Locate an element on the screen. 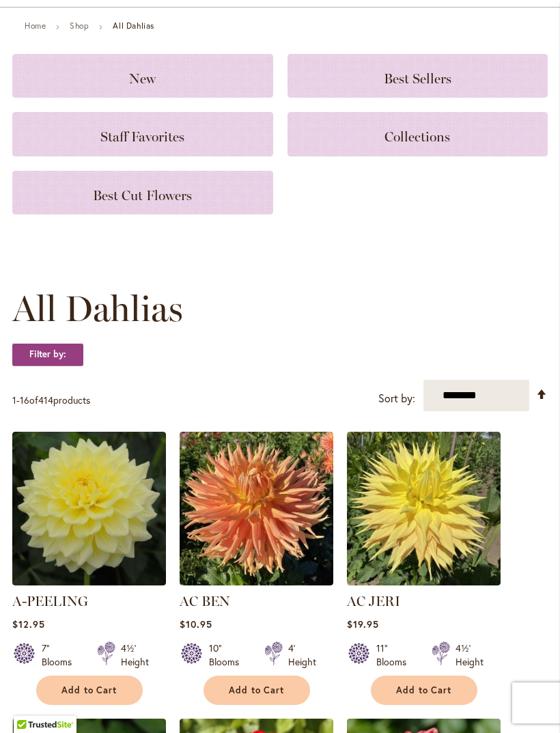  span: $12.95 is located at coordinates (29, 624).